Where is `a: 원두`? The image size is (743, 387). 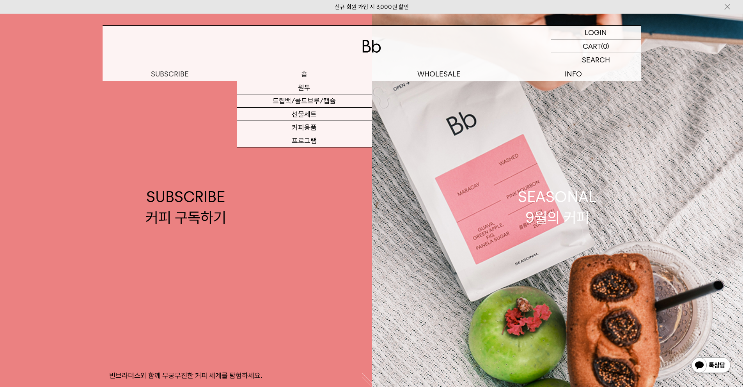
a: 원두 is located at coordinates (304, 88).